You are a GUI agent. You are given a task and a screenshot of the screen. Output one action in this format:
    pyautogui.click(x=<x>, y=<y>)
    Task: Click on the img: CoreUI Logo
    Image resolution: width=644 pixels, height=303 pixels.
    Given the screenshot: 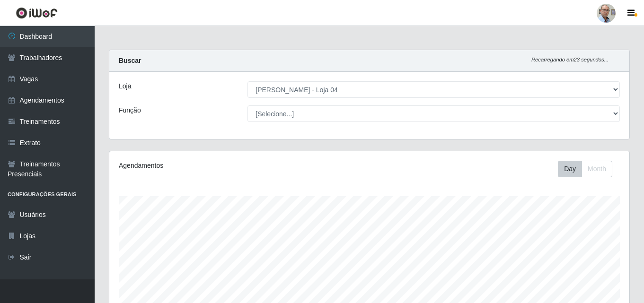 What is the action you would take?
    pyautogui.click(x=37, y=13)
    